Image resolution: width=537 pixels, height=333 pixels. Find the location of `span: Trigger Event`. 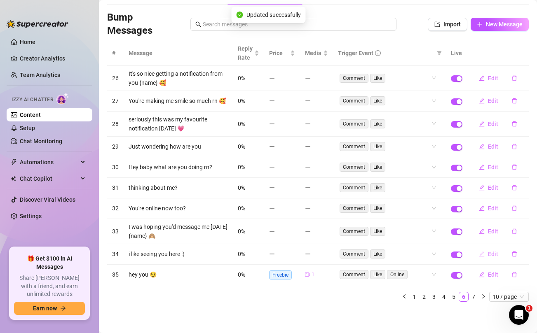

span: Trigger Event is located at coordinates (355, 53).